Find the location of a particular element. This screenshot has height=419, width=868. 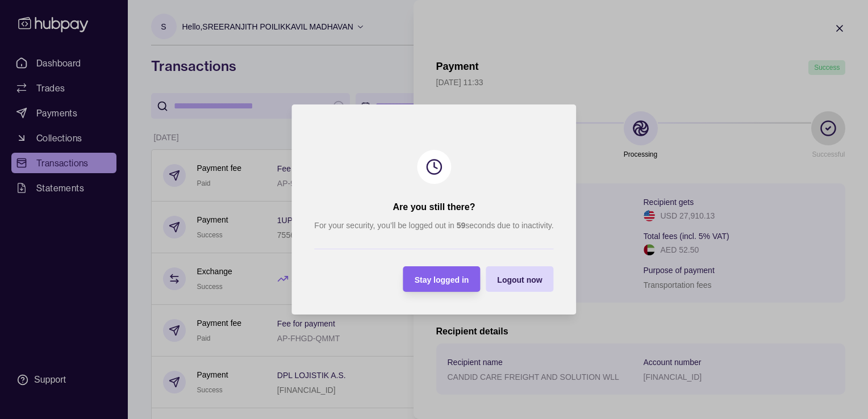

button: Logout now is located at coordinates (519, 279).